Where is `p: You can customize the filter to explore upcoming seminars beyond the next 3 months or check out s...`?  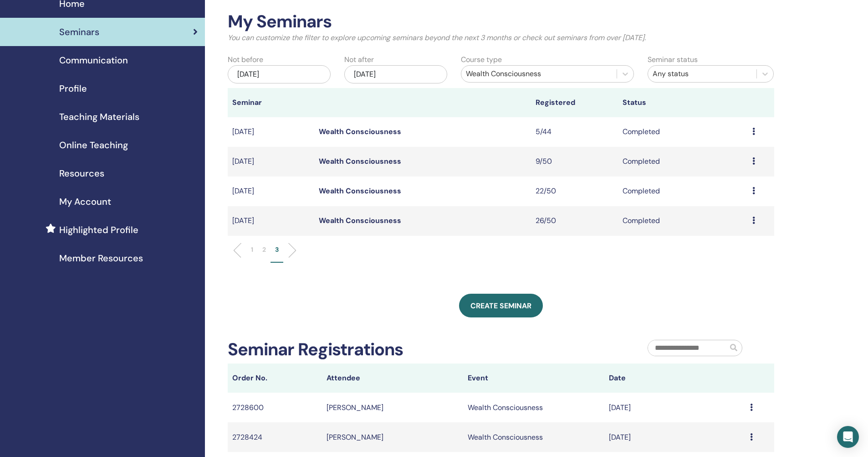
p: You can customize the filter to explore upcoming seminars beyond the next 3 months or check out s... is located at coordinates (501, 38).